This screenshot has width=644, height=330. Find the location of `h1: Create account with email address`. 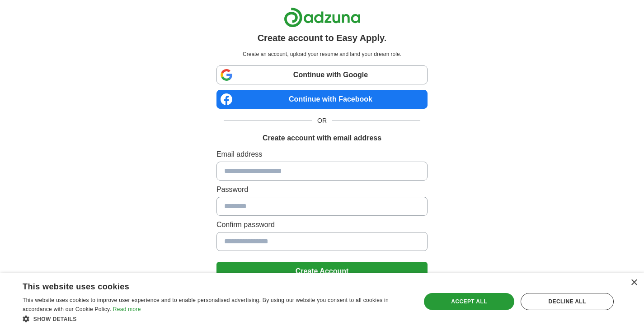

h1: Create account with email address is located at coordinates (322, 138).